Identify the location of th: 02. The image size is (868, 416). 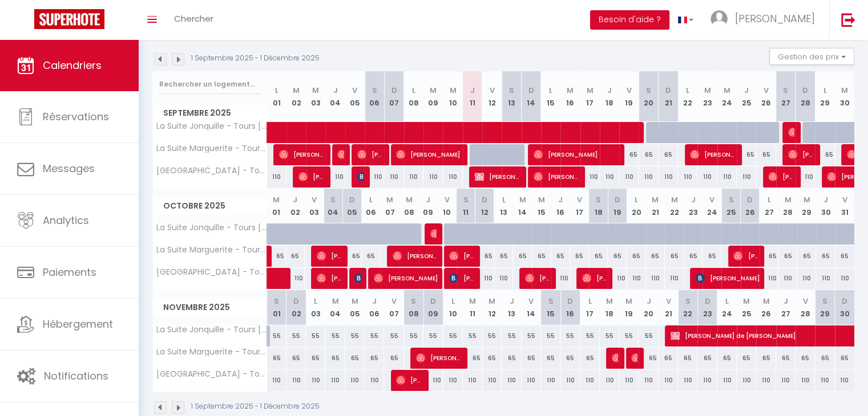
(296, 307).